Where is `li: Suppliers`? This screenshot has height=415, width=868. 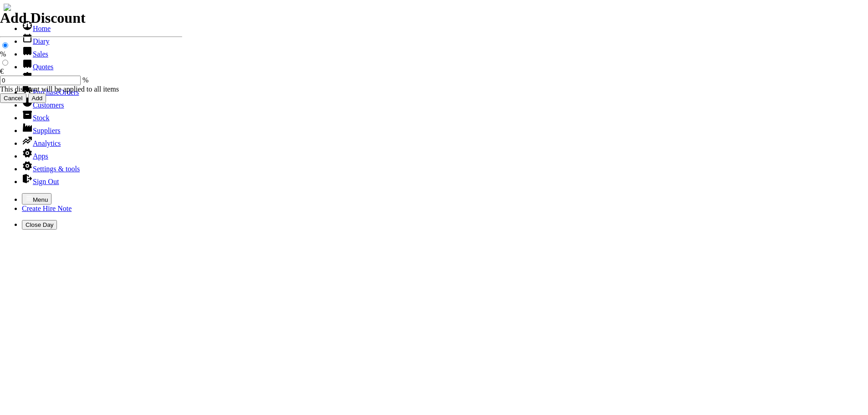 li: Suppliers is located at coordinates (443, 128).